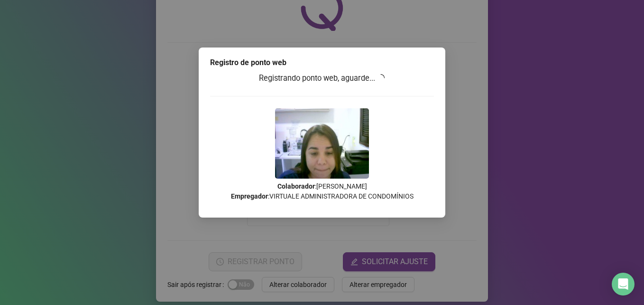 The height and width of the screenshot is (305, 644). I want to click on span: loading, so click(382, 78).